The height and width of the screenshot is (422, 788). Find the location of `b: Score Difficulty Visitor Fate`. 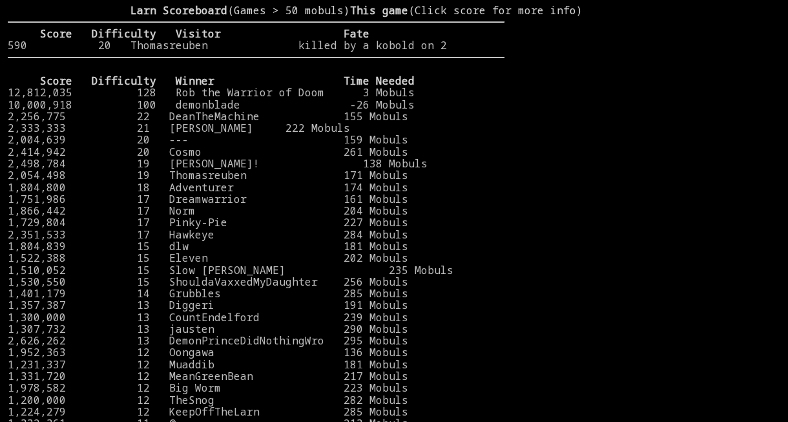

b: Score Difficulty Visitor Fate is located at coordinates (205, 34).